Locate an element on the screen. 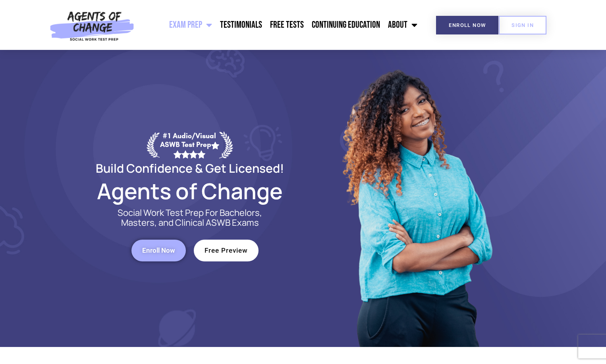 The width and height of the screenshot is (606, 364). a: SIGN IN is located at coordinates (522, 25).